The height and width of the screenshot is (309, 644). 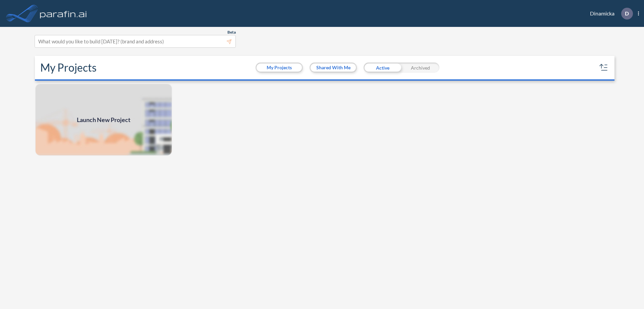 I want to click on span: Beta, so click(x=231, y=32).